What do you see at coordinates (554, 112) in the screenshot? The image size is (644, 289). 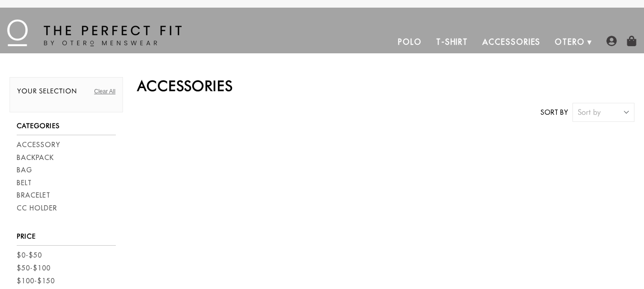 I see `label: Sort by` at bounding box center [554, 112].